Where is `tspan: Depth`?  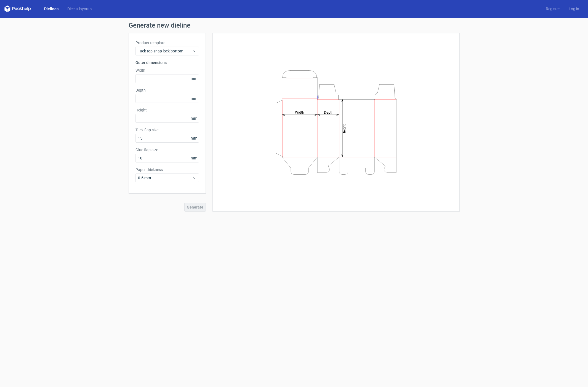
tspan: Depth is located at coordinates (329, 112).